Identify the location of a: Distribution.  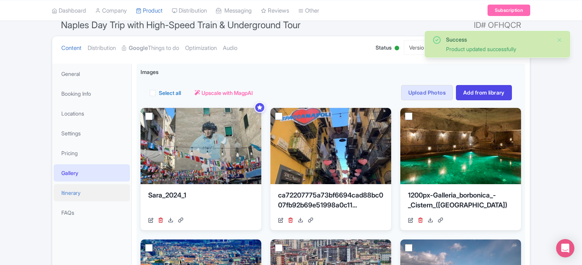
(102, 48).